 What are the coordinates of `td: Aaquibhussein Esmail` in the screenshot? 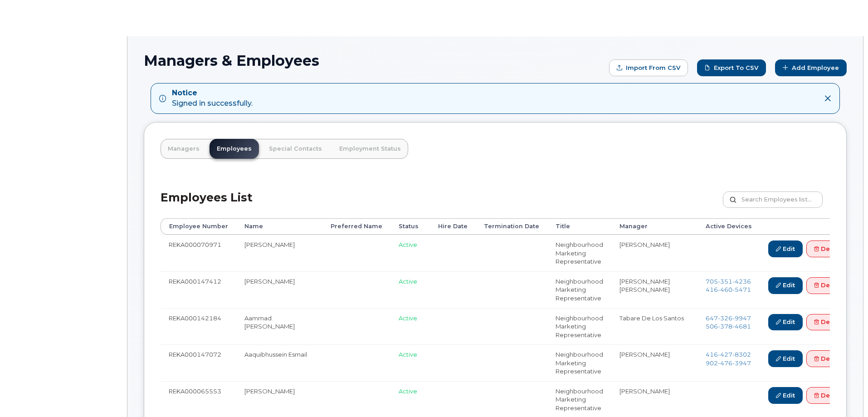 It's located at (279, 363).